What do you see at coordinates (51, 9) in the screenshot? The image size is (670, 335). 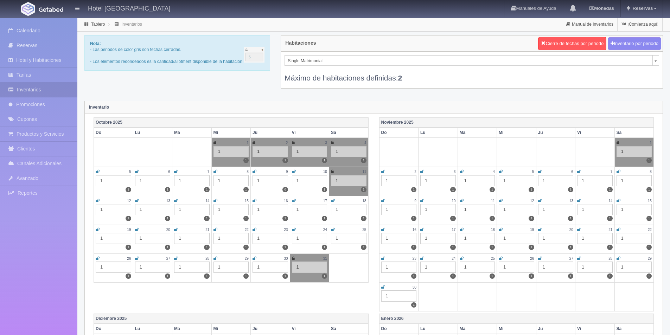 I see `img: Getabed` at bounding box center [51, 9].